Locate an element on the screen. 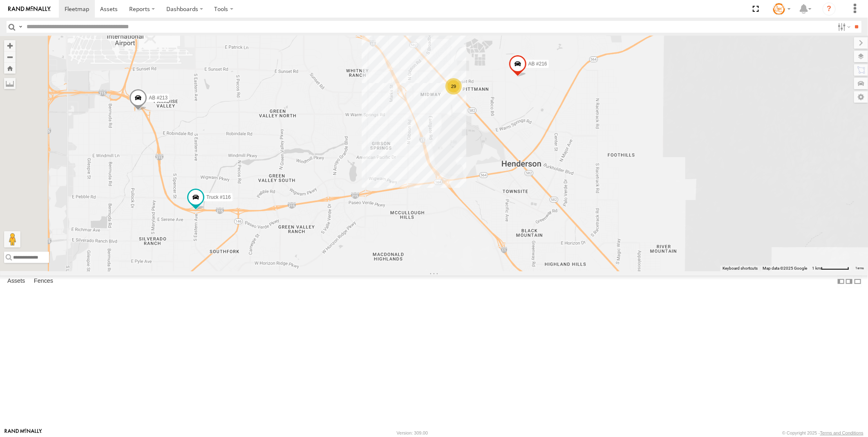 The height and width of the screenshot is (437, 868). button: Map Scale: 1 km per 65 pixels is located at coordinates (830, 268).